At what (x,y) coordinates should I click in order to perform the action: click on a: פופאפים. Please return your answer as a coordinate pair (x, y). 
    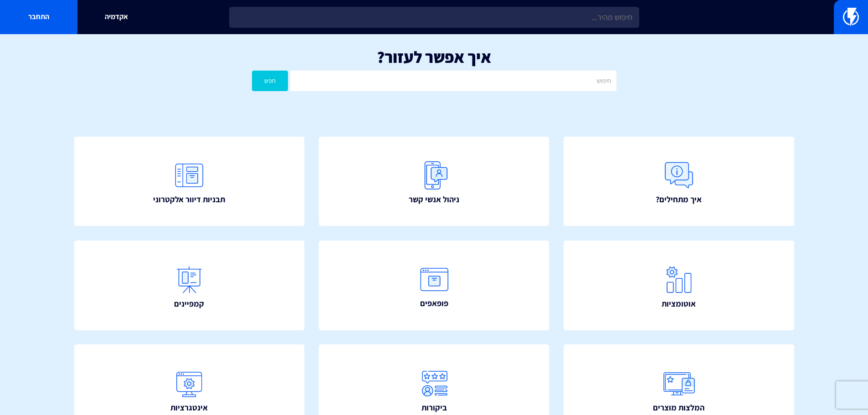
    Looking at the image, I should click on (434, 285).